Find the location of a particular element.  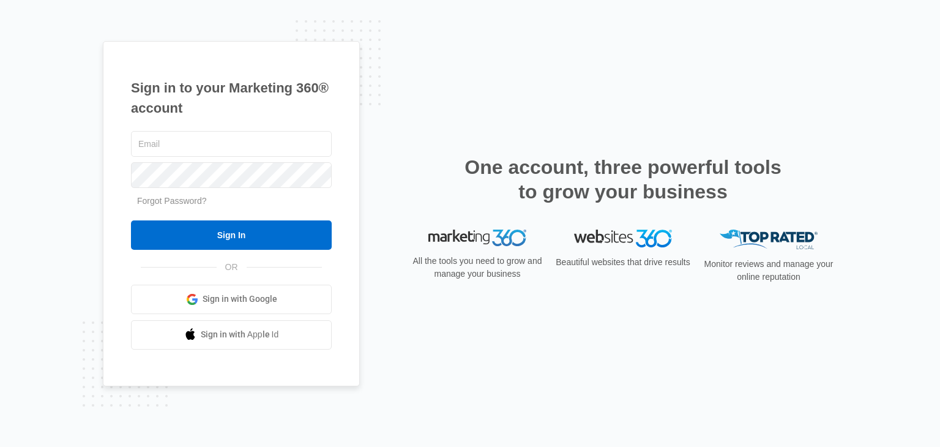

span: Sign in with Apple Id is located at coordinates (240, 334).